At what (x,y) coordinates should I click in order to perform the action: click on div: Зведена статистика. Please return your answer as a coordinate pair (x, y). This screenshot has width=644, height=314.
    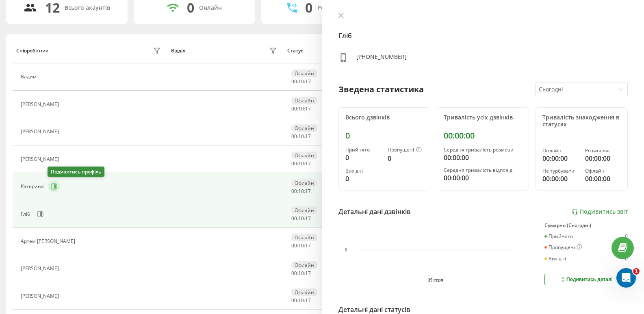
    Looking at the image, I should click on (381, 89).